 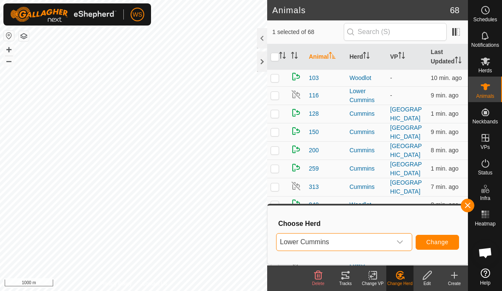 I want to click on h3: Choose Herd, so click(x=369, y=223).